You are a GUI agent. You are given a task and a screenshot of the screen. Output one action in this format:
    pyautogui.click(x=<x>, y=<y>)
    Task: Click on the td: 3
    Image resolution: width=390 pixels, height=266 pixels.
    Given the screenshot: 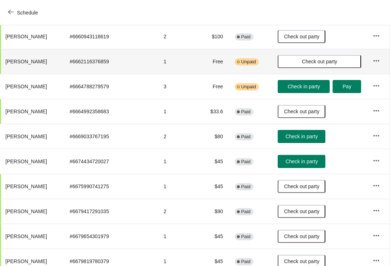 What is the action you would take?
    pyautogui.click(x=179, y=86)
    